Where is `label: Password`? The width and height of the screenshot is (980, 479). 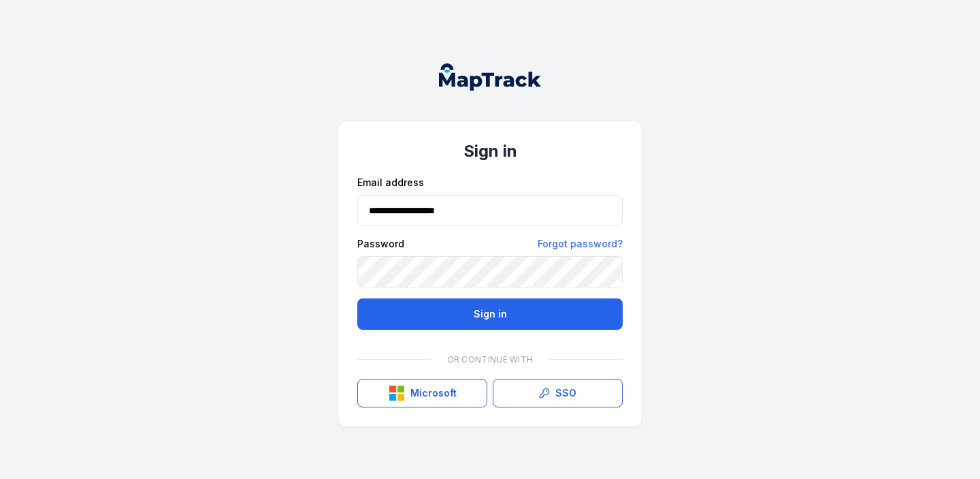 label: Password is located at coordinates (381, 244).